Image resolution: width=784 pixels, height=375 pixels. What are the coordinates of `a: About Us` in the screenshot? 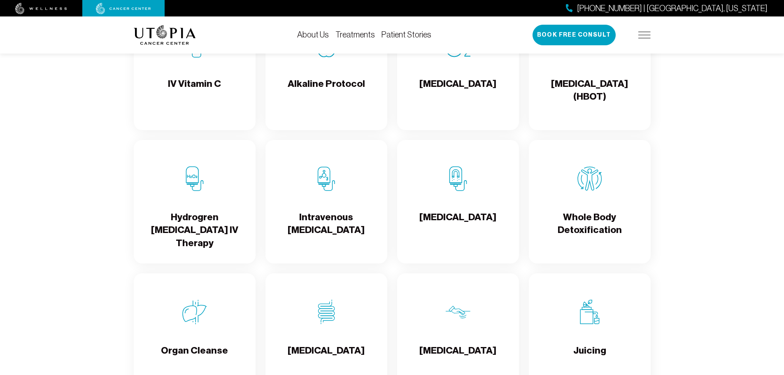 It's located at (313, 35).